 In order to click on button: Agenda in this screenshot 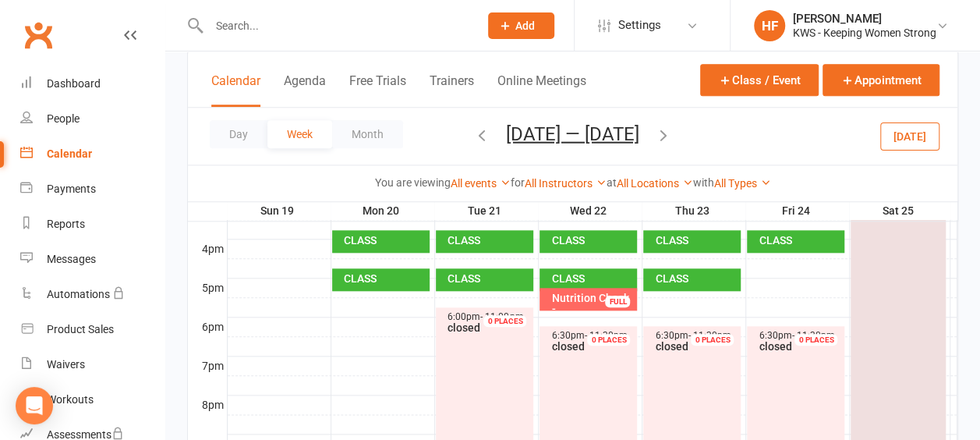, I will do `click(305, 90)`.